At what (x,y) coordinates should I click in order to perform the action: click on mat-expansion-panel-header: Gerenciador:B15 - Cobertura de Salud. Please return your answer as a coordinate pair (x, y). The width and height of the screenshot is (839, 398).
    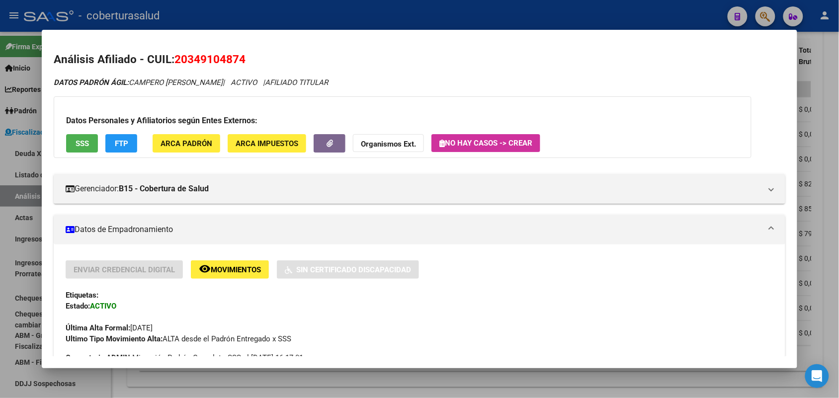
    Looking at the image, I should click on (419, 189).